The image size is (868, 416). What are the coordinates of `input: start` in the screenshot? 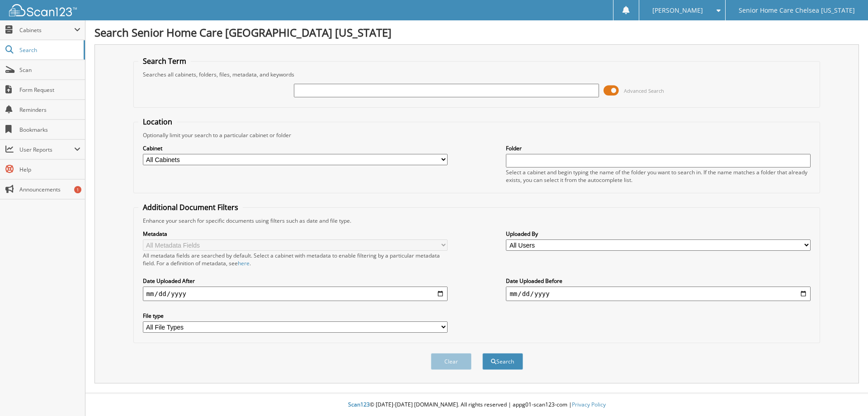 It's located at (295, 294).